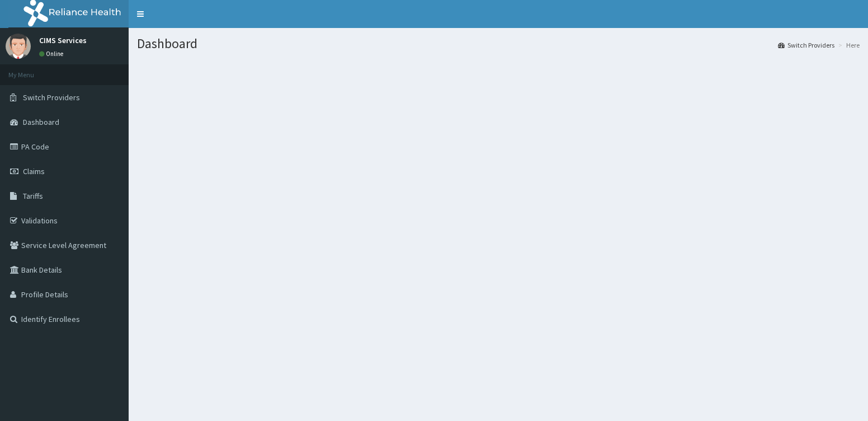 The height and width of the screenshot is (421, 868). I want to click on span: Dashboard, so click(41, 122).